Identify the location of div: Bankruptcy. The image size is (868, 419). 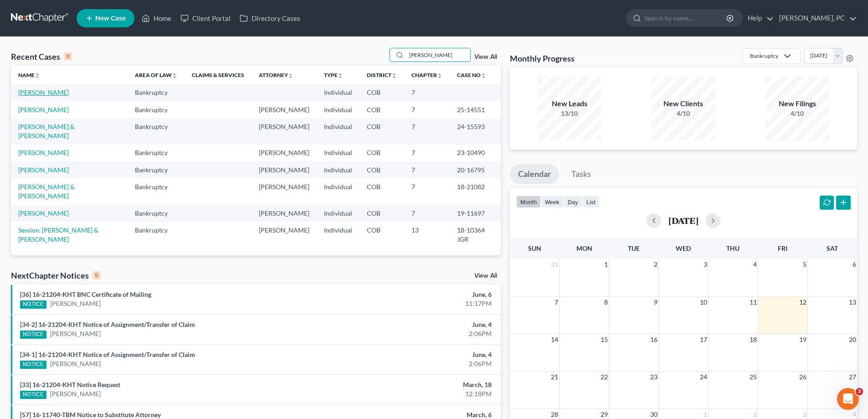
(764, 55).